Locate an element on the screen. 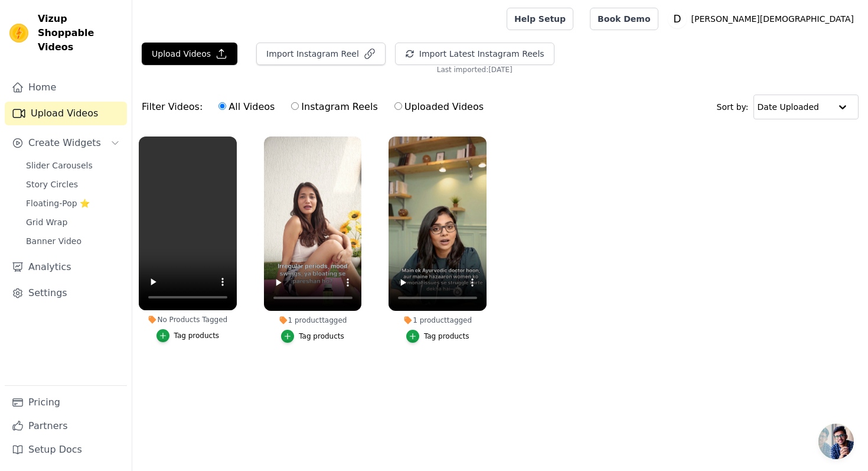 This screenshot has height=471, width=868. a: Home is located at coordinates (66, 88).